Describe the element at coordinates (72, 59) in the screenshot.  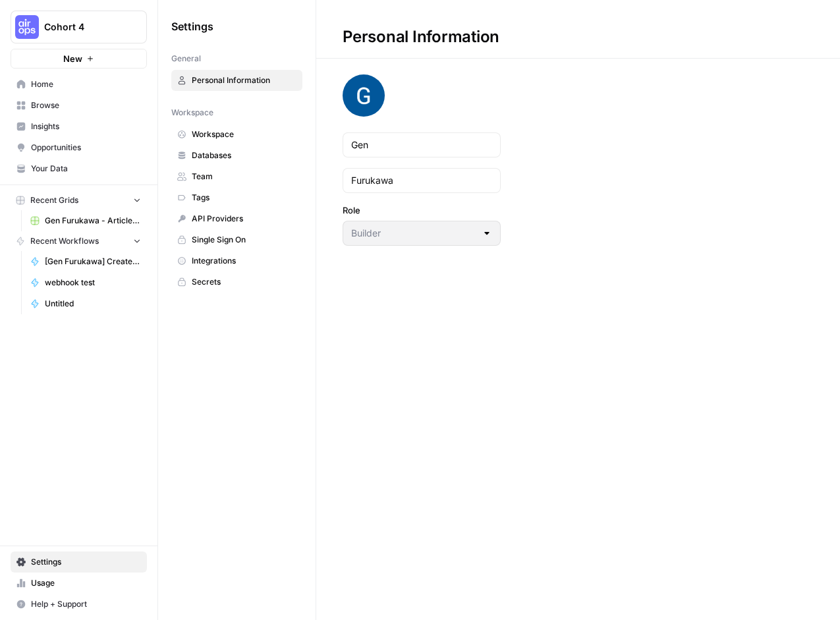
I see `span: New` at that location.